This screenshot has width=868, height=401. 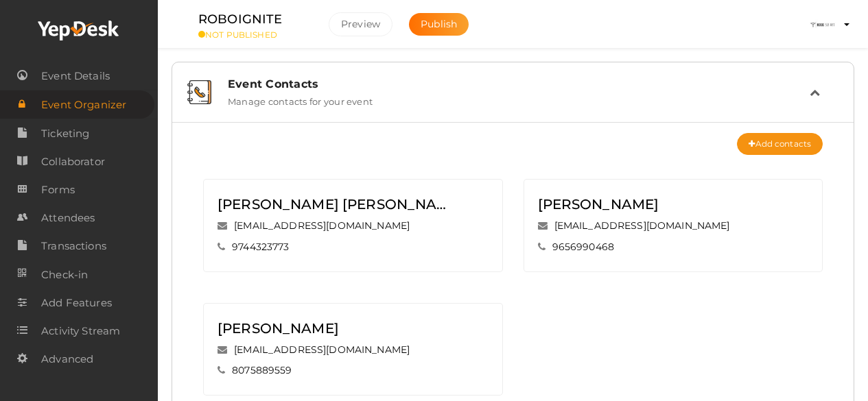 What do you see at coordinates (65, 134) in the screenshot?
I see `span: Ticketing` at bounding box center [65, 134].